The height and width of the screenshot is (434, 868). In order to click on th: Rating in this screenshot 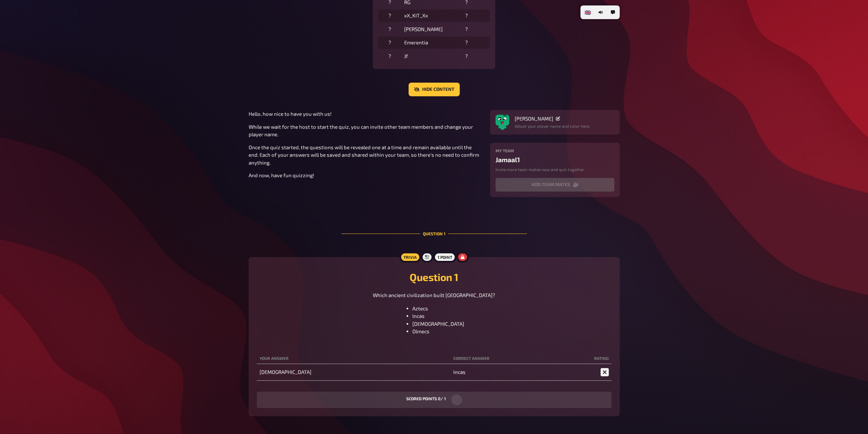, I will do `click(602, 358)`.